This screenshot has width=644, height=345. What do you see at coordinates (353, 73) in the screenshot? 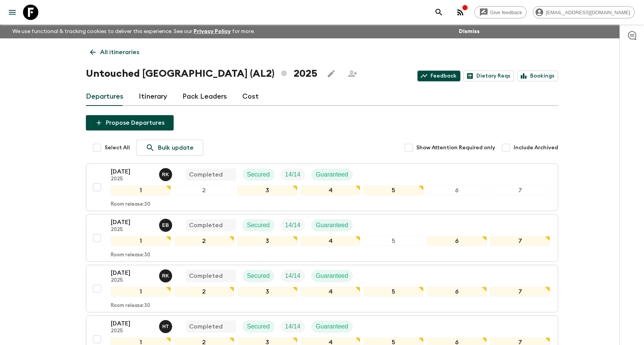
I see `span: Share this itinerary` at bounding box center [353, 73].